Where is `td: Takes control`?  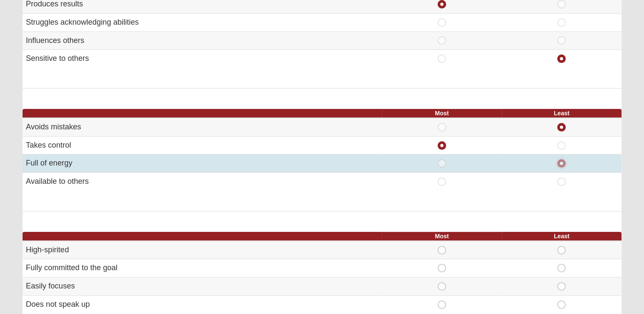
td: Takes control is located at coordinates (202, 145).